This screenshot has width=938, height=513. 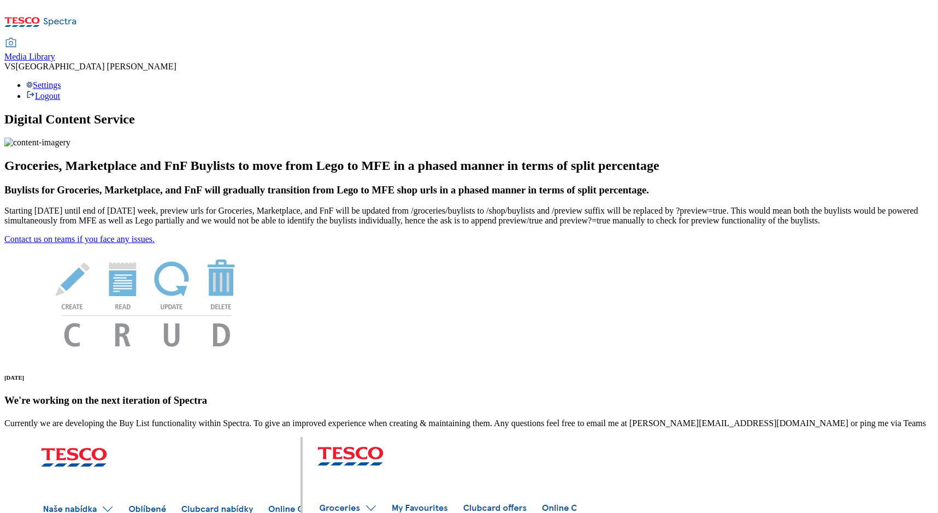 What do you see at coordinates (469, 423) in the screenshot?
I see `p: Currently we are developing the Buy List functionality within Spectra. To give an improved experi...` at bounding box center [469, 423].